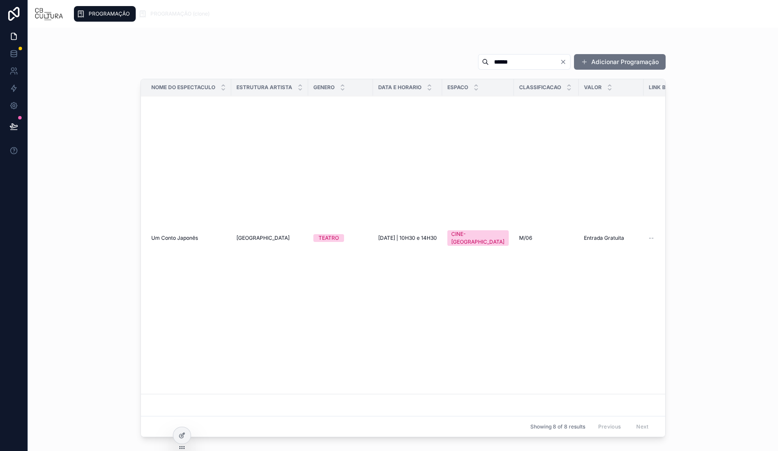 This screenshot has height=451, width=778. I want to click on span: Genero, so click(324, 87).